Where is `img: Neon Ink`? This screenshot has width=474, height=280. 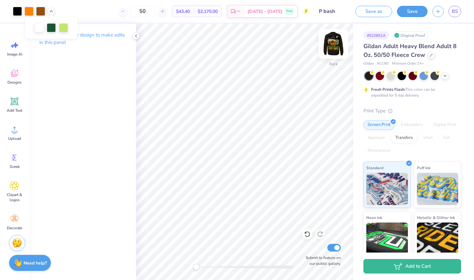
img: Neon Ink is located at coordinates (387, 238).